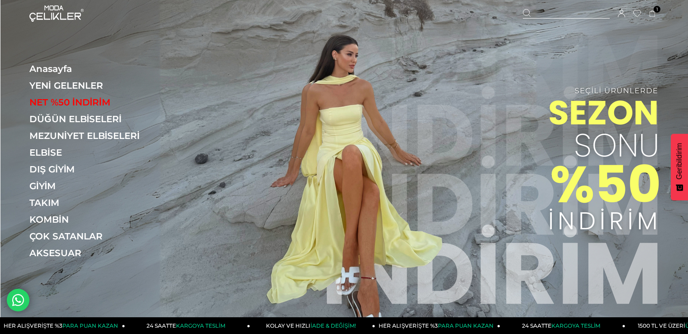  What do you see at coordinates (91, 169) in the screenshot?
I see `a: DIŞ GİYİM` at bounding box center [91, 169].